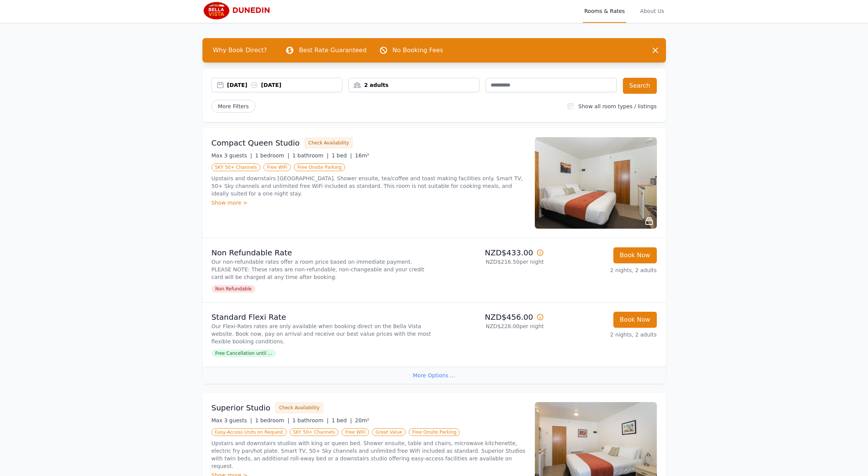 The width and height of the screenshot is (868, 476). Describe the element at coordinates (490, 253) in the screenshot. I see `p: NZD$433.00` at that location.